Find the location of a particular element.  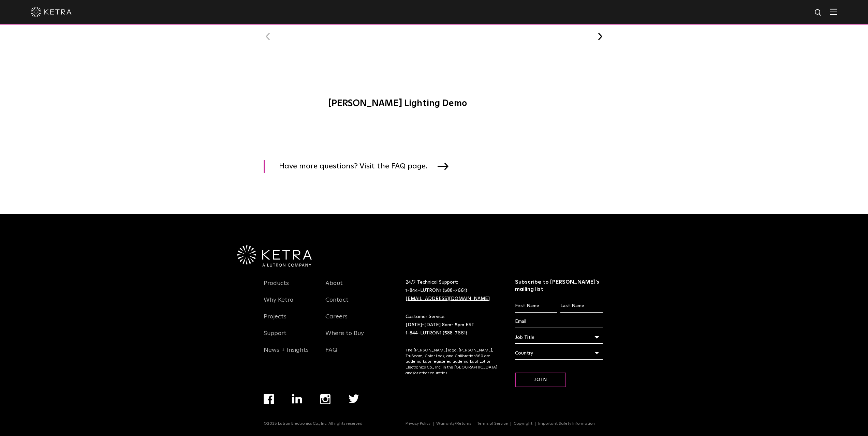

a: Careers is located at coordinates (336, 321).